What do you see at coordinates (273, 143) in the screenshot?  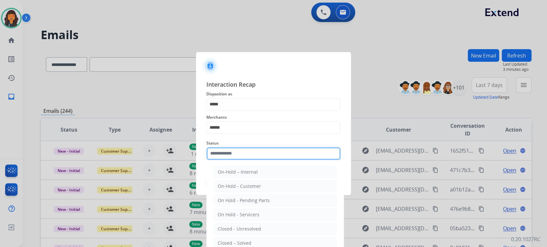 I see `span: Status` at bounding box center [273, 143].